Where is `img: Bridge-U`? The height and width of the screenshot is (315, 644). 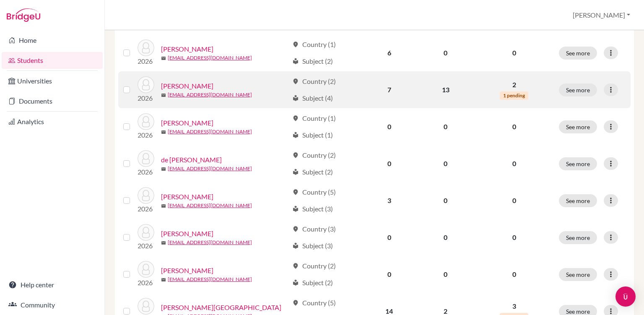 img: Bridge-U is located at coordinates (24, 15).